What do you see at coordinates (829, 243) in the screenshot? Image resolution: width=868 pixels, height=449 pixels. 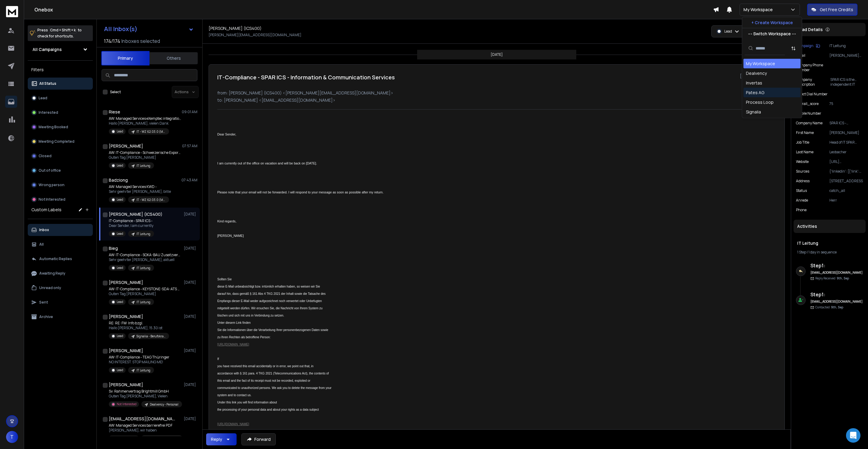 I see `h1: IT Leitung` at bounding box center [829, 243].